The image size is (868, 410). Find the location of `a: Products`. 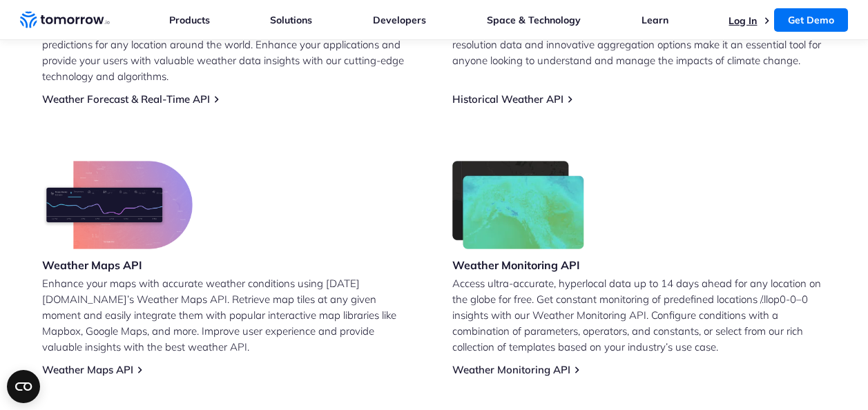

a: Products is located at coordinates (190, 20).